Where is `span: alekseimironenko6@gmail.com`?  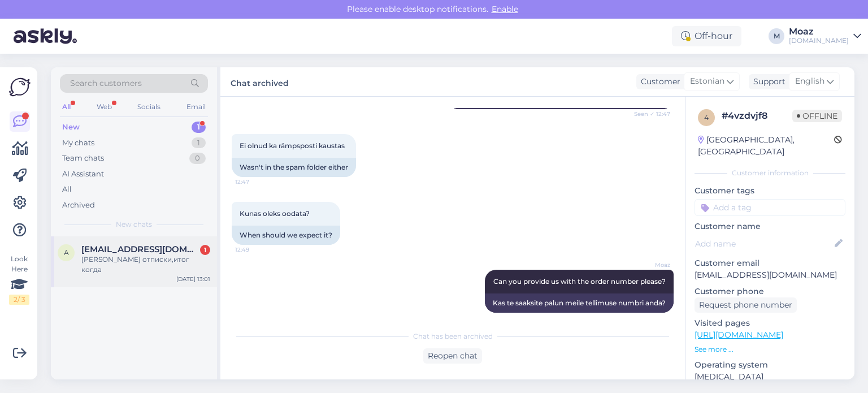 span: alekseimironenko6@gmail.com is located at coordinates (140, 249).